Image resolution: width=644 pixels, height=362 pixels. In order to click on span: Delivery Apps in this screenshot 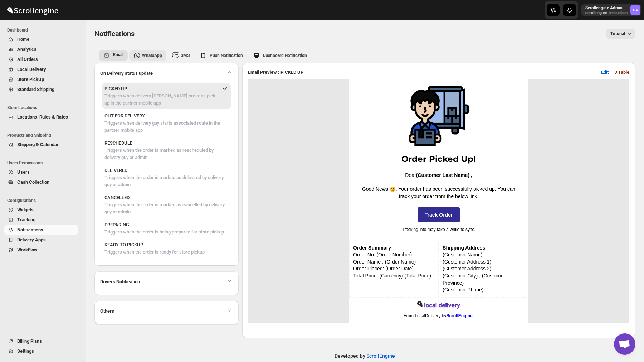, I will do `click(31, 239)`.